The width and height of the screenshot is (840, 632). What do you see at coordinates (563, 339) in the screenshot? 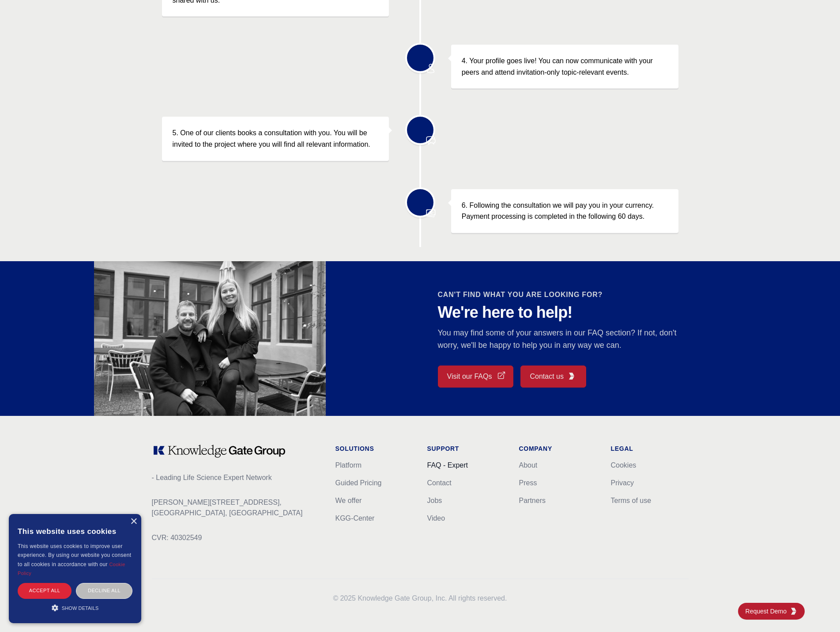
I see `p: You may find some of your answers in our FAQ section? If not, don't worry, we'll be happy to help...` at bounding box center [563, 339].